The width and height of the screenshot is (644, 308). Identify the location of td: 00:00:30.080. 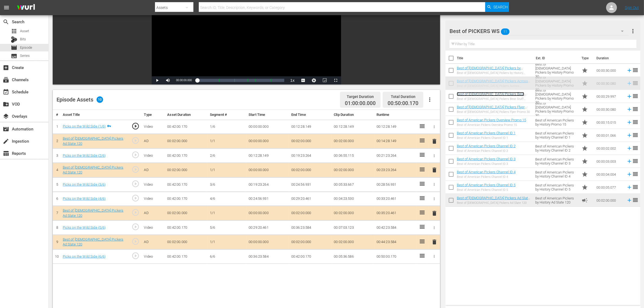
(610, 109).